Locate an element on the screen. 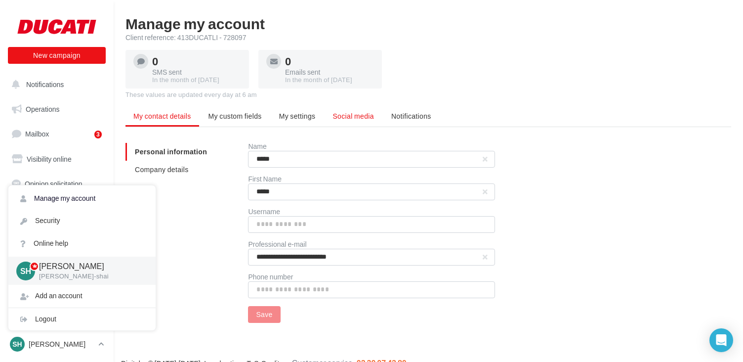 The width and height of the screenshot is (743, 362). span: Visibility online is located at coordinates (49, 159).